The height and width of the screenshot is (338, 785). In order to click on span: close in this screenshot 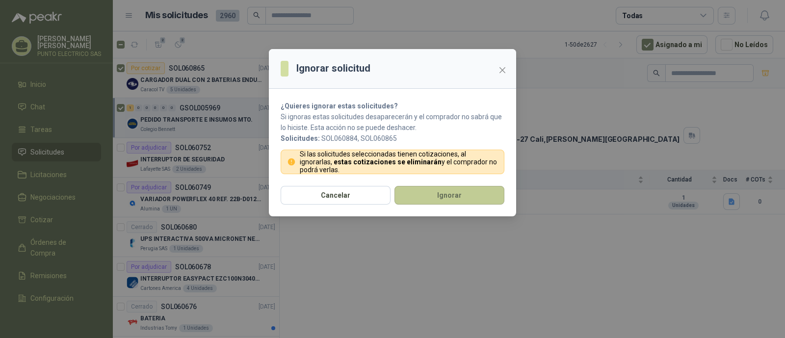, I will do `click(503, 70)`.